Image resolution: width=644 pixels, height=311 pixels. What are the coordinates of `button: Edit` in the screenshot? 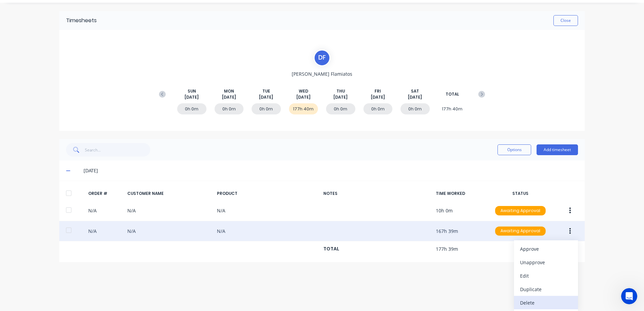 It's located at (545, 276).